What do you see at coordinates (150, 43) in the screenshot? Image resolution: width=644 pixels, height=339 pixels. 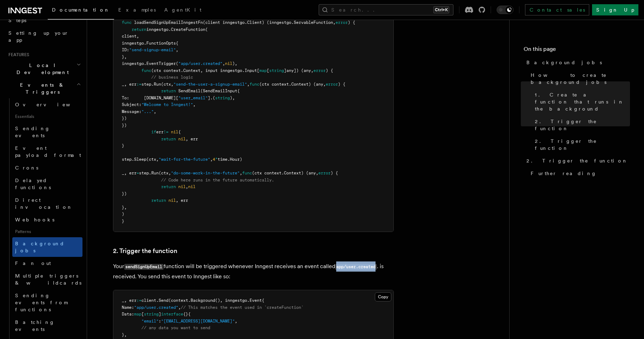 I see `span: inngestgo.FunctionOpts{` at bounding box center [150, 43].